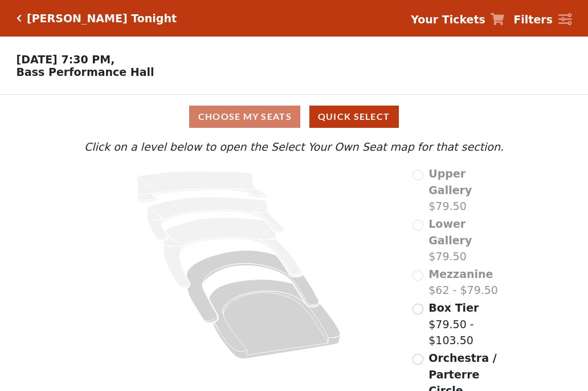 This screenshot has width=588, height=391. What do you see at coordinates (450, 182) in the screenshot?
I see `span: Upper Gallery` at bounding box center [450, 182].